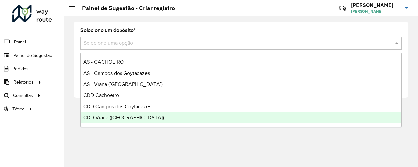  What do you see at coordinates (101, 95) in the screenshot?
I see `span: CDD Cachoeiro` at bounding box center [101, 95].